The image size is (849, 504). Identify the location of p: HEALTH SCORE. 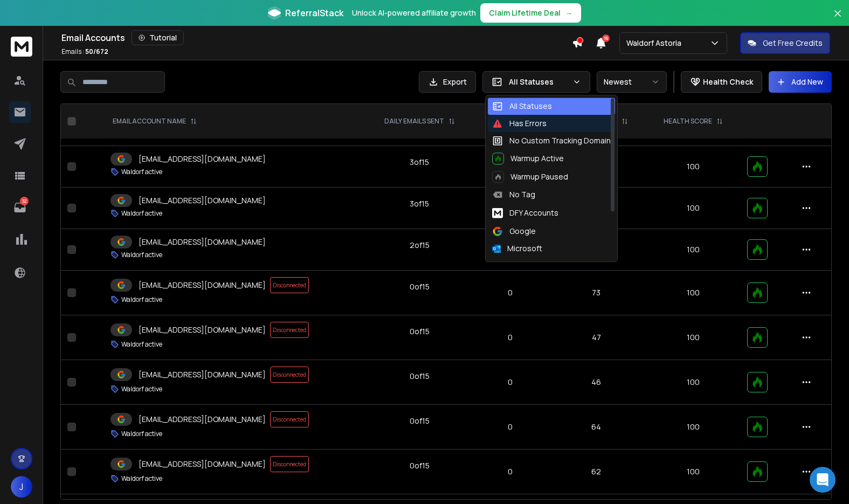
(688, 121).